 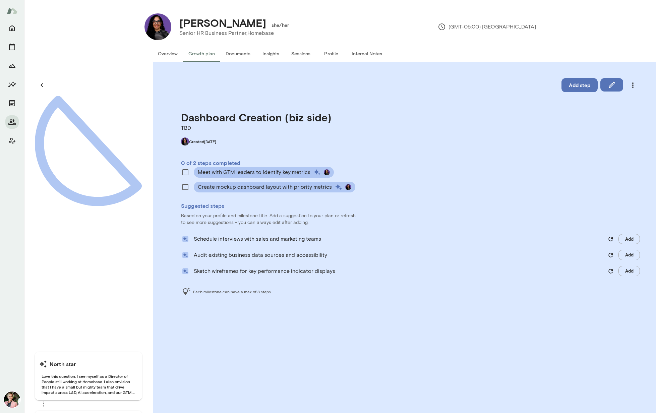 I want to click on h6: she/her, so click(x=280, y=25).